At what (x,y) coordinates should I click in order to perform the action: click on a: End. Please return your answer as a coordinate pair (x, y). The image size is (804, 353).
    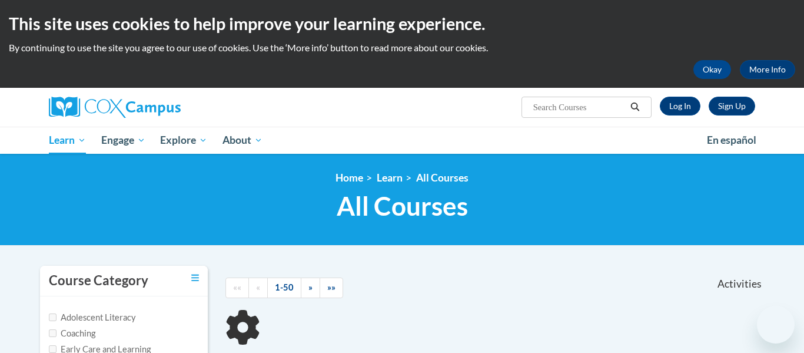
    Looking at the image, I should click on (331, 287).